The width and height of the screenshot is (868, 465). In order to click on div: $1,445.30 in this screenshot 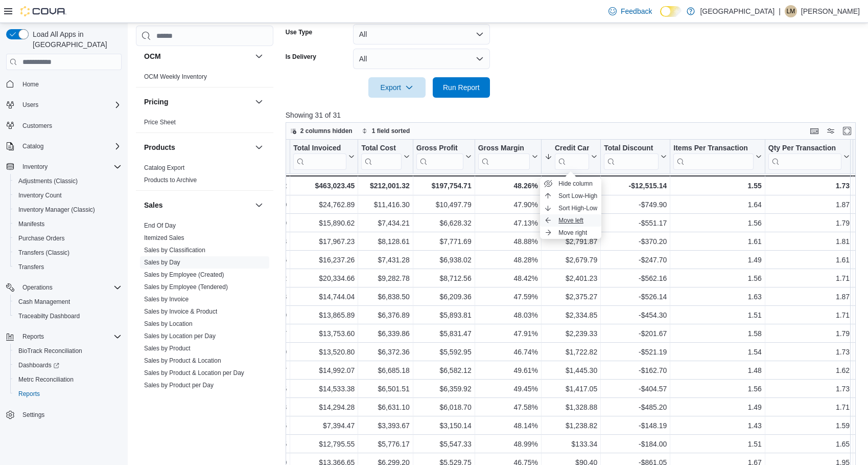, I will do `click(571, 371)`.